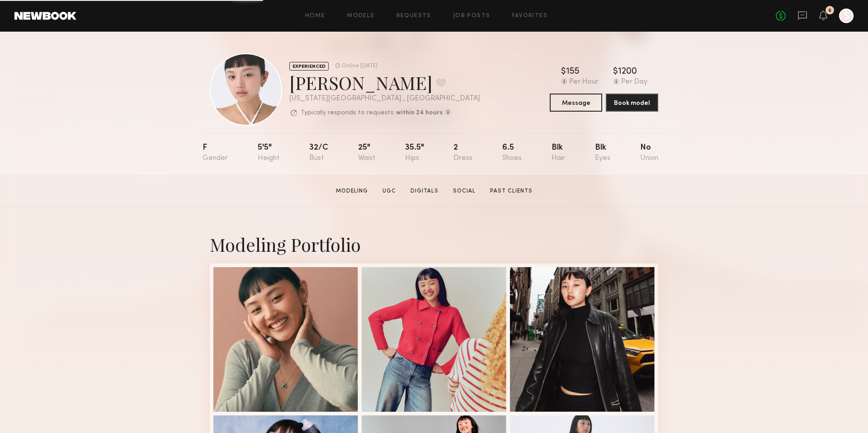  I want to click on div: EXPERIENCED, so click(309, 66).